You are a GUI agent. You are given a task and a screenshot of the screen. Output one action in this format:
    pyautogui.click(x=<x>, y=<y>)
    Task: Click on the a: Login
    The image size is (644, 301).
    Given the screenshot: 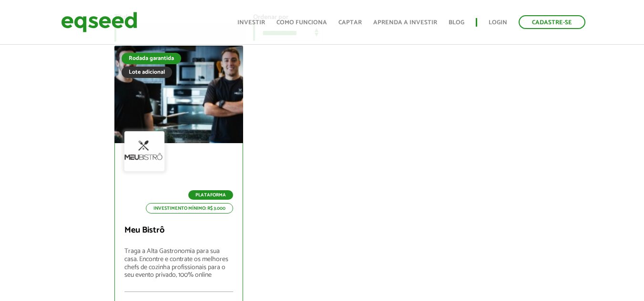 What is the action you would take?
    pyautogui.click(x=497, y=23)
    